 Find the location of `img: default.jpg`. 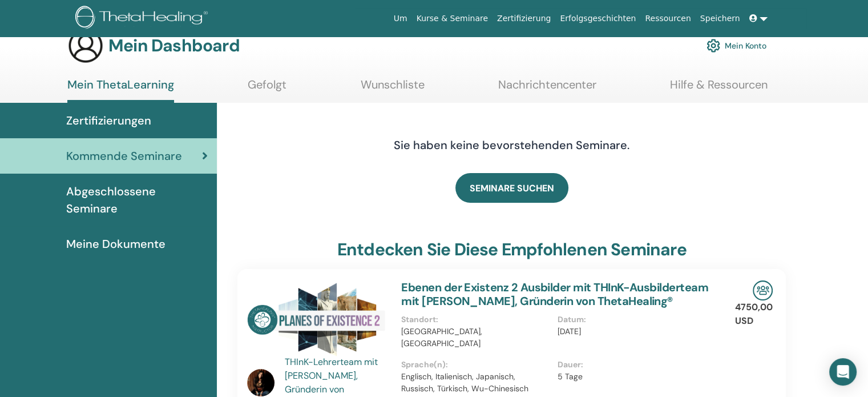

img: default.jpg is located at coordinates (261, 383).